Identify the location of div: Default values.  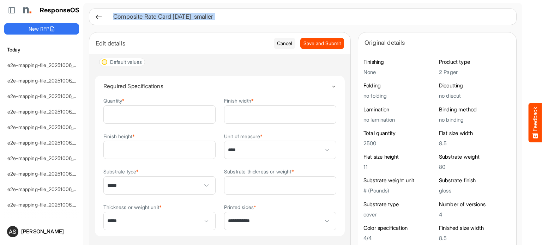
(126, 62).